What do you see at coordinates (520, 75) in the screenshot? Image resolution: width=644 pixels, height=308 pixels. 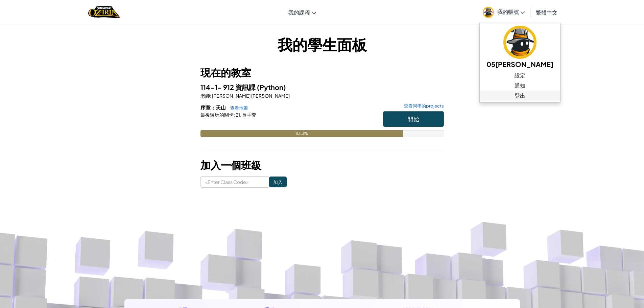 I see `a: 設定` at bounding box center [520, 75].